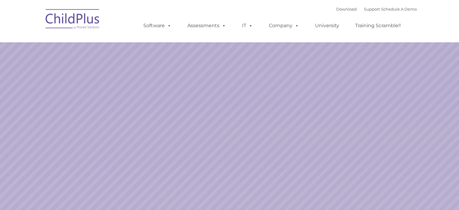 The height and width of the screenshot is (210, 459). What do you see at coordinates (284, 26) in the screenshot?
I see `a: Company` at bounding box center [284, 26].